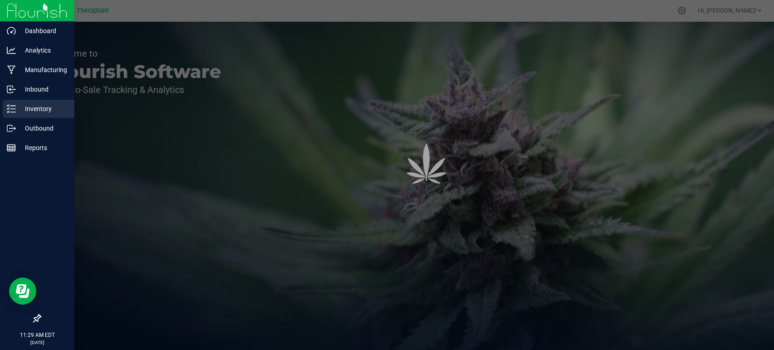 Image resolution: width=774 pixels, height=350 pixels. Describe the element at coordinates (11, 128) in the screenshot. I see `inline-svg: Outbound` at that location.